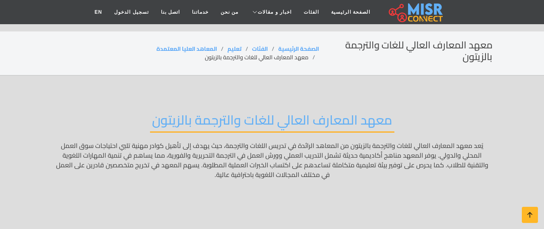  What do you see at coordinates (170, 12) in the screenshot?
I see `a: اتصل بنا` at bounding box center [170, 12].